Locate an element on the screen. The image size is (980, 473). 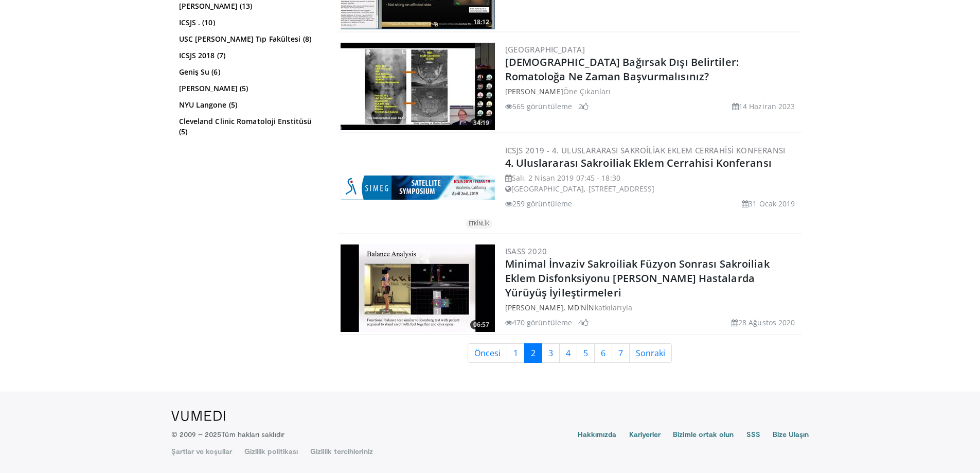
a: ISASS 2020 is located at coordinates (527, 251).